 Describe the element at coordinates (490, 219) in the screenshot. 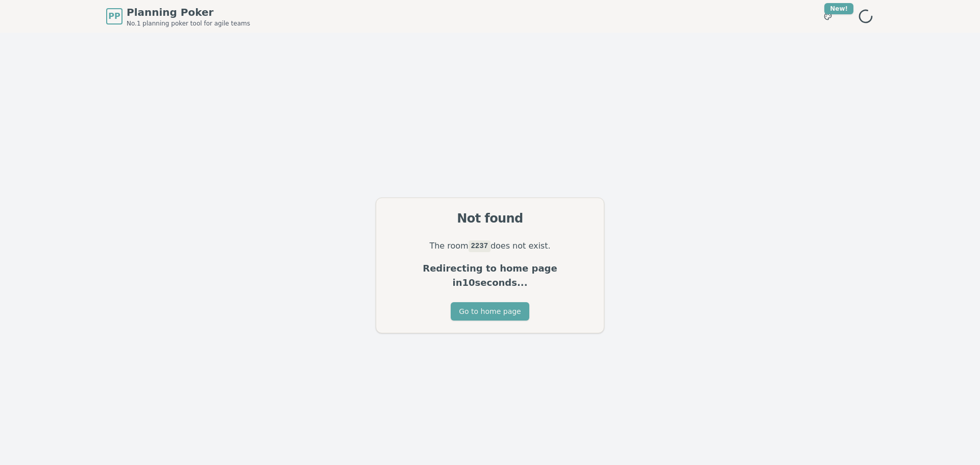

I see `div: Not found` at that location.